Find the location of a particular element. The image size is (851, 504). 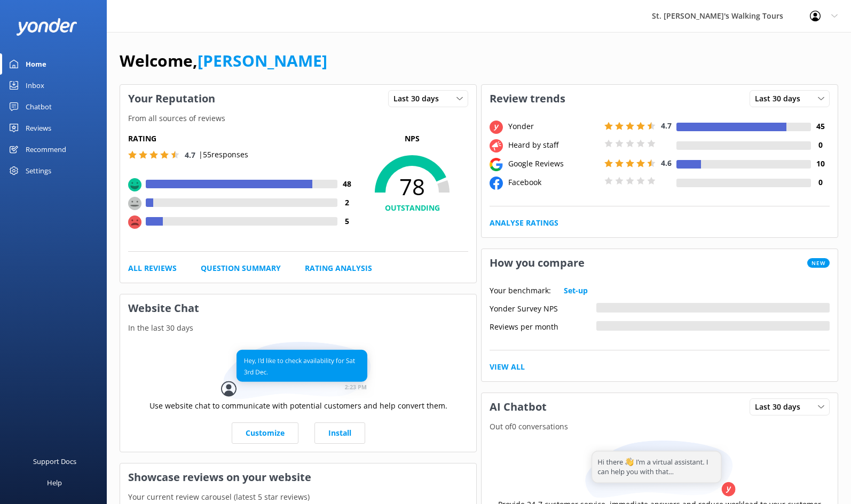

span: 78 is located at coordinates (412, 187).